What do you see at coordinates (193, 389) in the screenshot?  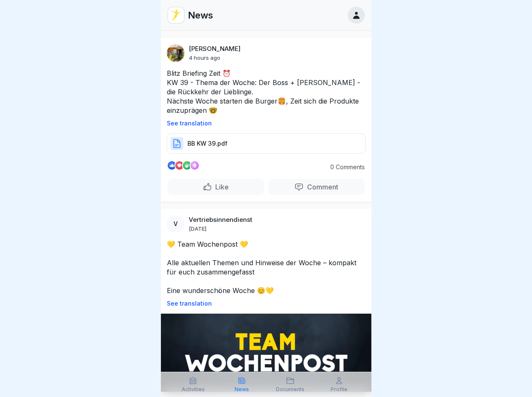 I see `p: Activities` at bounding box center [193, 389].